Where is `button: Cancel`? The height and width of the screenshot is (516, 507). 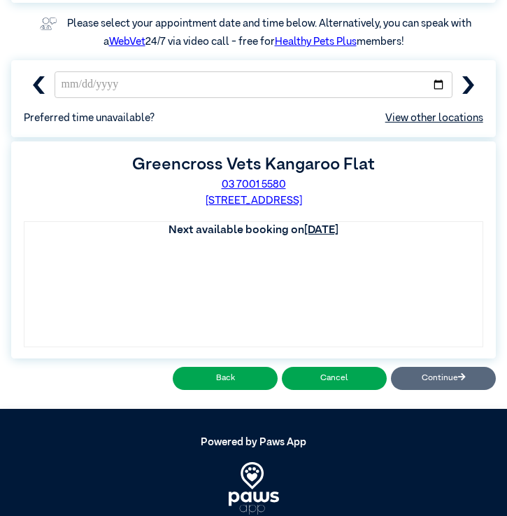 button: Cancel is located at coordinates (335, 378).